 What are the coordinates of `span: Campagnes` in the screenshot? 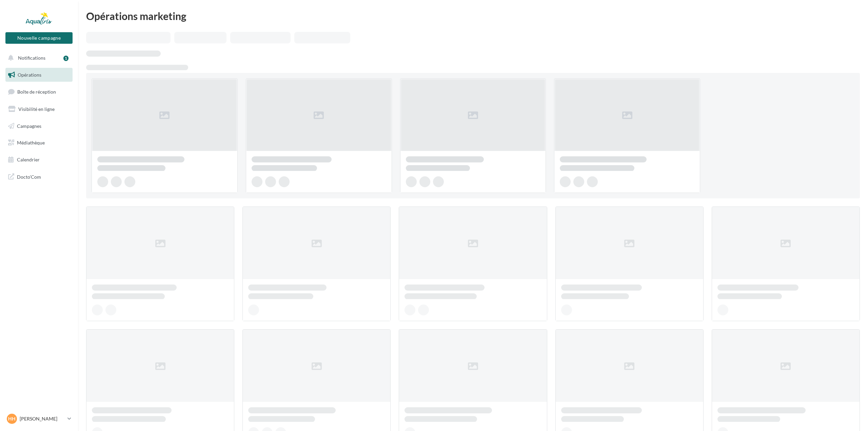 It's located at (29, 125).